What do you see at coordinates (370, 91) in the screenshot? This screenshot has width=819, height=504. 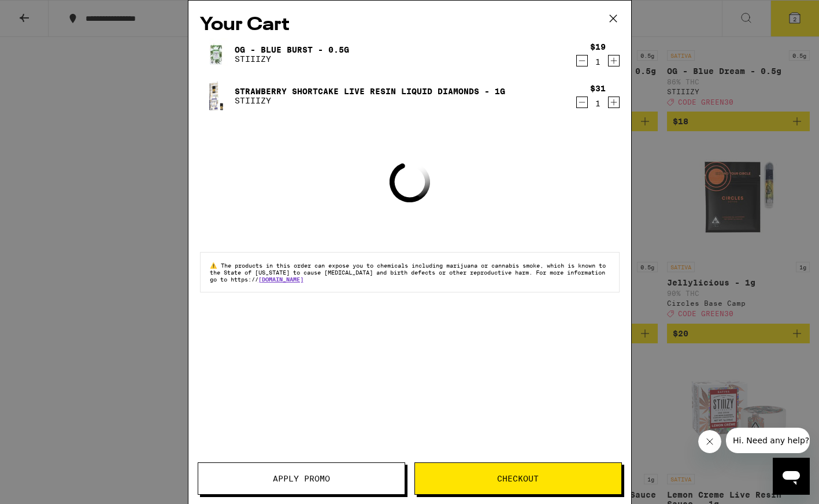 I see `a: Strawberry Shortcake Live Resin Liquid Diamonds - 1g` at bounding box center [370, 91].